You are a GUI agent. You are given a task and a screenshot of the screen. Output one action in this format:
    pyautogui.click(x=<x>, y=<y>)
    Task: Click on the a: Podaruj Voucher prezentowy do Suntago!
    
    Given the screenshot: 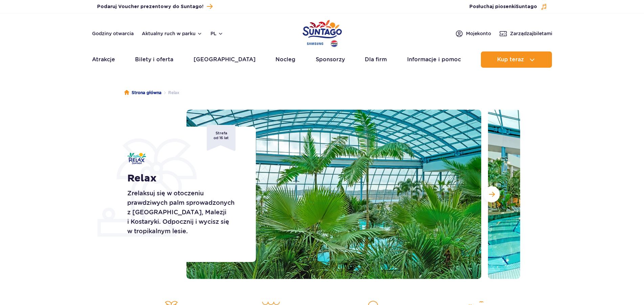 What is the action you would take?
    pyautogui.click(x=155, y=6)
    